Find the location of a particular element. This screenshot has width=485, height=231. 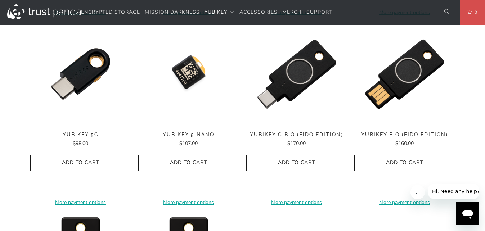

span: $160.00 is located at coordinates (404, 143).